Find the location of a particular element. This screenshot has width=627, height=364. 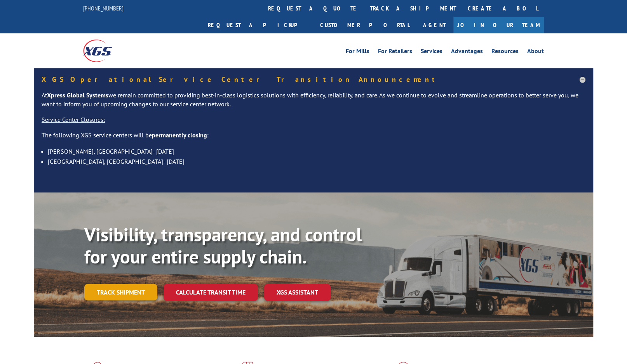

a: XGS ASSISTANT is located at coordinates (297, 292).